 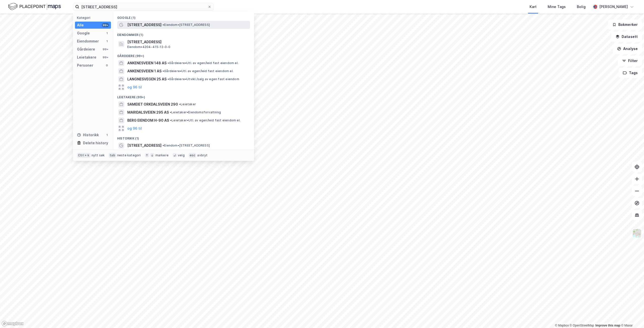 I want to click on span: Leietaker, so click(x=188, y=104).